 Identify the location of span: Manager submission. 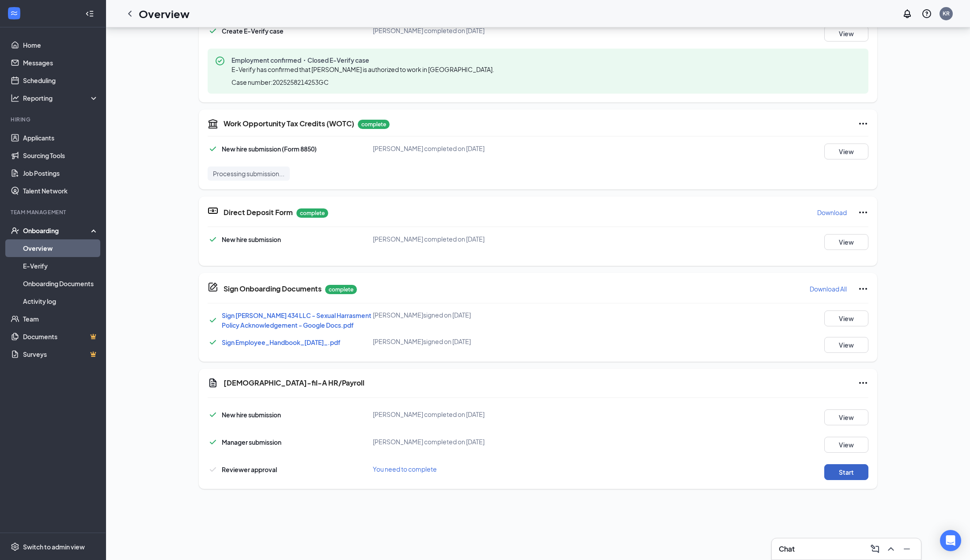
(251, 442).